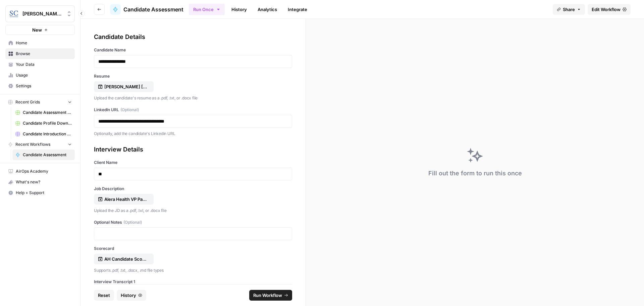  Describe the element at coordinates (44, 75) in the screenshot. I see `span: Usage` at that location.